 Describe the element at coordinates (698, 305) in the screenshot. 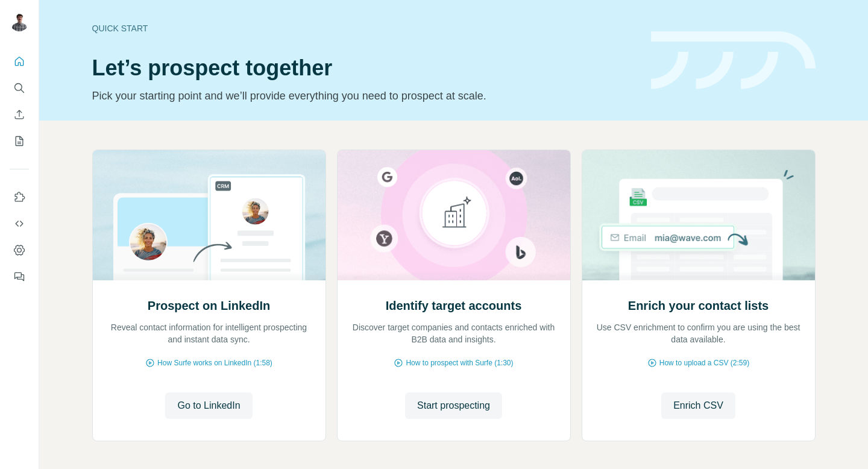

I see `h2: Enrich your contact lists` at that location.